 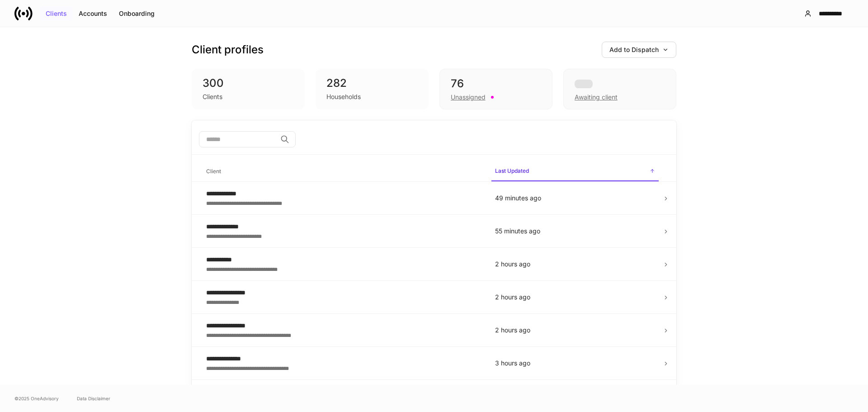 What do you see at coordinates (93, 14) in the screenshot?
I see `button: Accounts` at bounding box center [93, 14].